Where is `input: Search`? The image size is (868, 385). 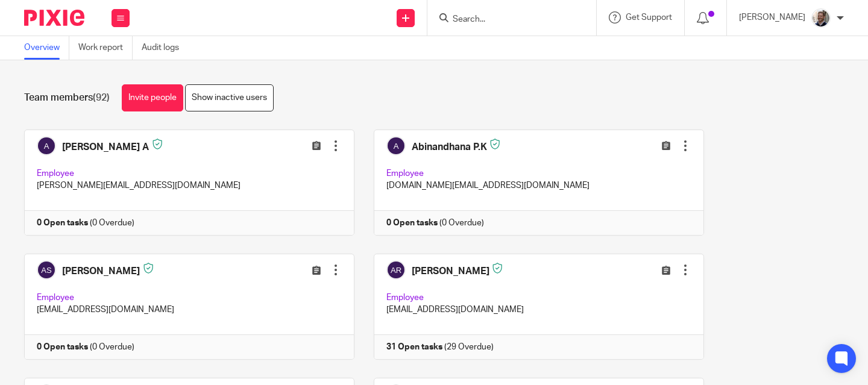
input: Search is located at coordinates (506, 20).